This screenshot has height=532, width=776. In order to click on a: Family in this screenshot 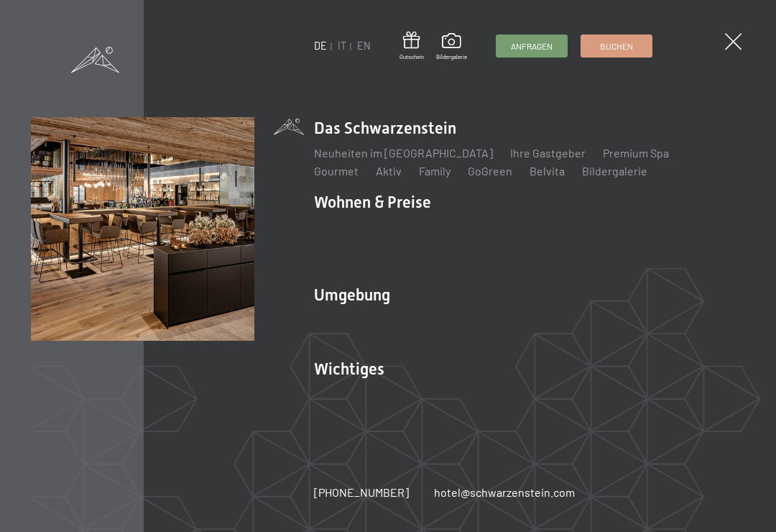, I will do `click(435, 170)`.